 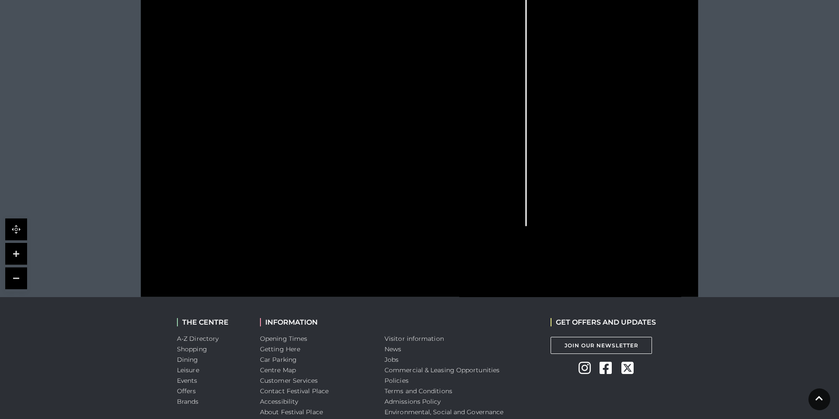 What do you see at coordinates (393, 349) in the screenshot?
I see `a: News` at bounding box center [393, 349].